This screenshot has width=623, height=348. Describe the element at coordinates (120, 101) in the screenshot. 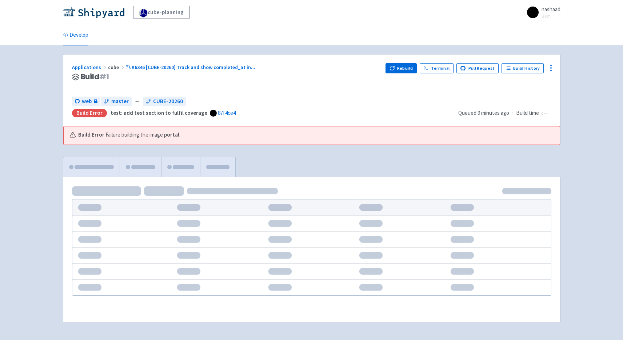

I see `span: master` at that location.